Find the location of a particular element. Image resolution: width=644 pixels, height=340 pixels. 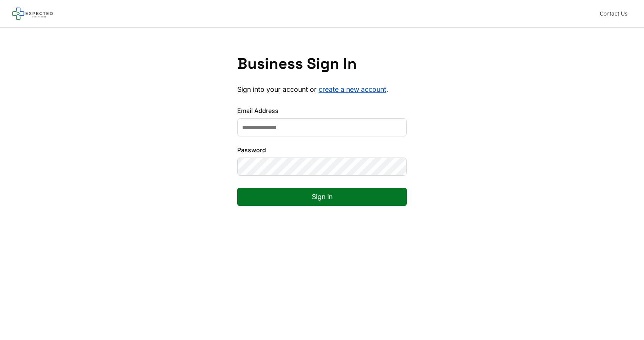

button: Sign in is located at coordinates (322, 197).